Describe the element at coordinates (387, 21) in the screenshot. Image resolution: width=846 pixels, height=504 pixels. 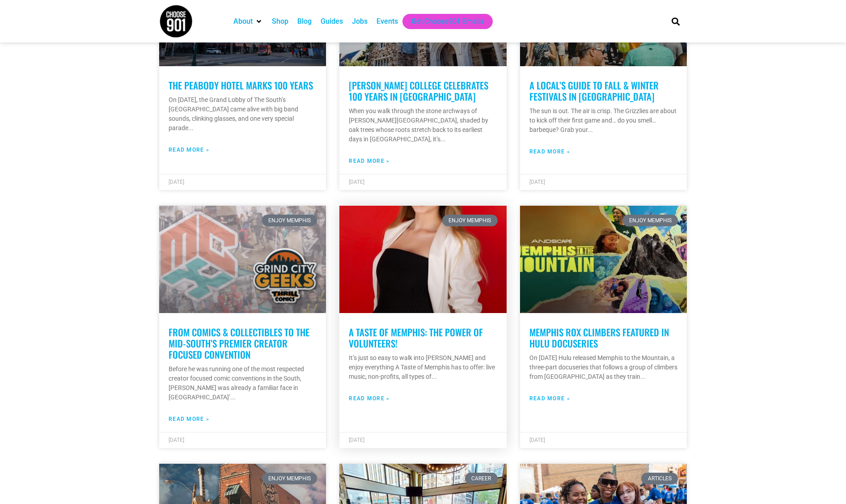
I see `div: Events` at that location.